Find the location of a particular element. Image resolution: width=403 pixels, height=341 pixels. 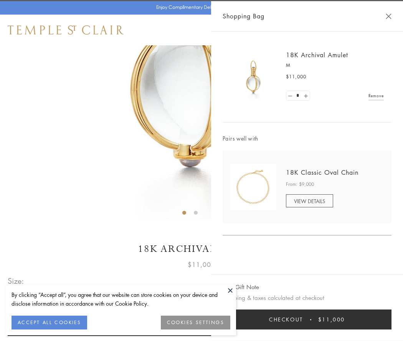

a: VIEW DETAILS is located at coordinates (310, 201).